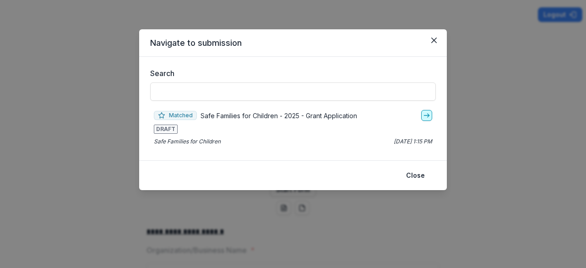 This screenshot has height=268, width=586. What do you see at coordinates (279, 115) in the screenshot?
I see `p: Safe Families for Children - 2025 - Grant Application` at bounding box center [279, 115].